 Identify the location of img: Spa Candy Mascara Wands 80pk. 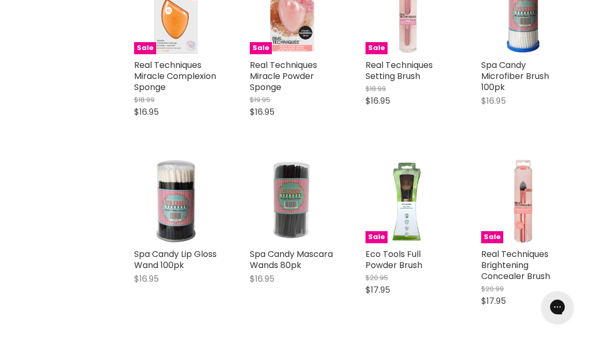
(292, 201).